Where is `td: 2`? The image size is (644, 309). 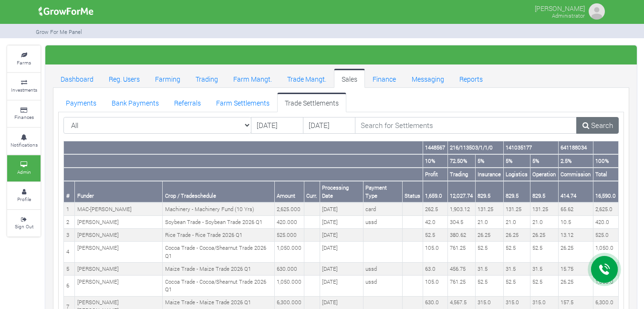 td: 2 is located at coordinates (69, 222).